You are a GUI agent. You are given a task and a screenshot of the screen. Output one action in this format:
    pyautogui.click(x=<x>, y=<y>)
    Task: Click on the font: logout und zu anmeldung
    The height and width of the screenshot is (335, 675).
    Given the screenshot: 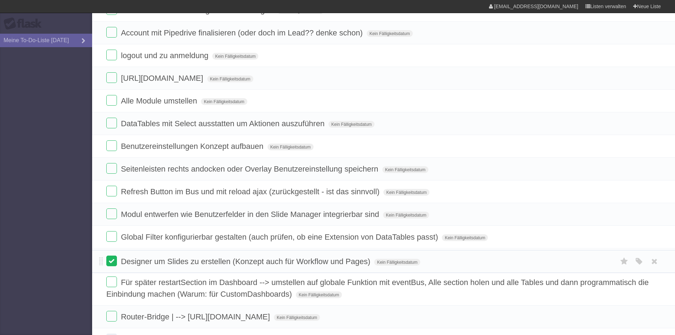 What is the action you would take?
    pyautogui.click(x=164, y=55)
    